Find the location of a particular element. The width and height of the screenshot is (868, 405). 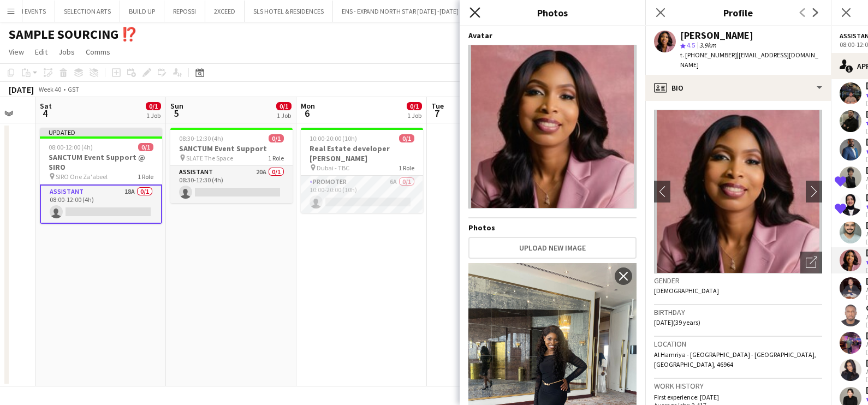

app-card-role: Promoter6A0/110:00-20:00 (10h) is located at coordinates (362, 194).